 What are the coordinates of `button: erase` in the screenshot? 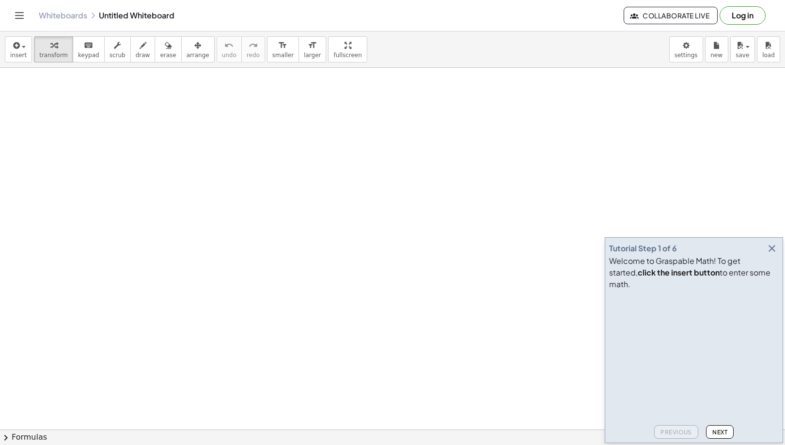 It's located at (168, 49).